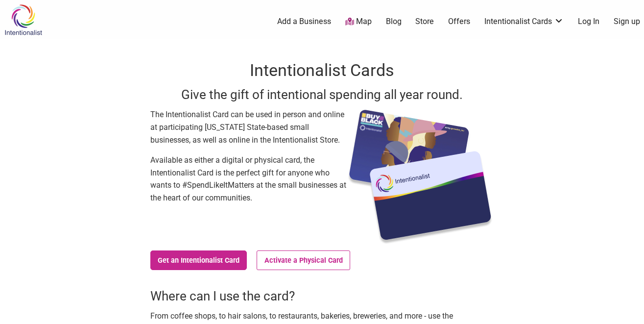  What do you see at coordinates (627, 22) in the screenshot?
I see `a: Sign up` at bounding box center [627, 22].